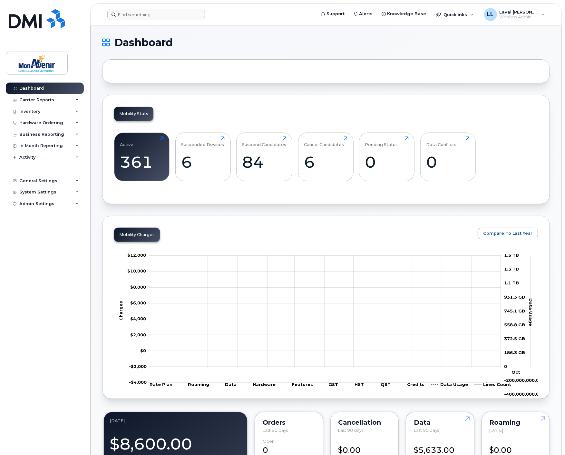 The image size is (565, 455). I want to click on div: Orders, so click(289, 422).